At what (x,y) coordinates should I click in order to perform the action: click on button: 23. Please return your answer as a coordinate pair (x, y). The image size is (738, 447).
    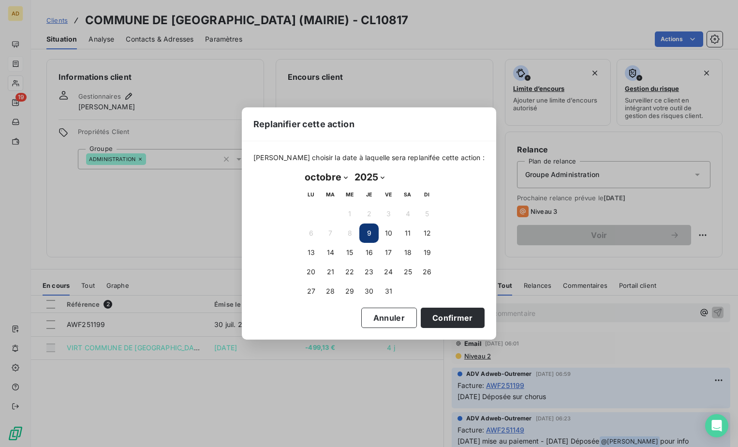
    Looking at the image, I should click on (369, 272).